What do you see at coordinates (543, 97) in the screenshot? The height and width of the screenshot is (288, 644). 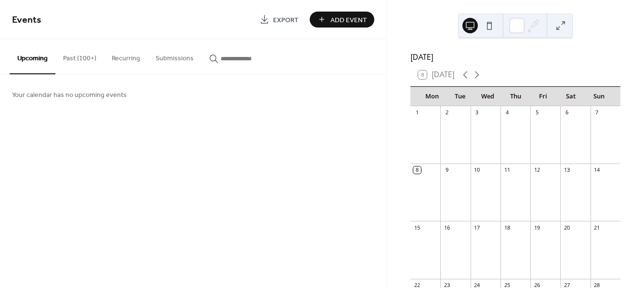 I see `div: Fri` at bounding box center [543, 97].